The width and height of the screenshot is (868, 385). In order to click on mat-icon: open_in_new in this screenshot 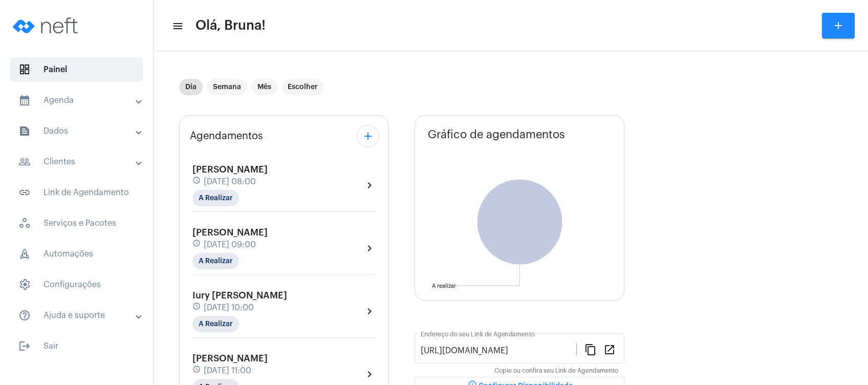, I will do `click(610, 349)`.